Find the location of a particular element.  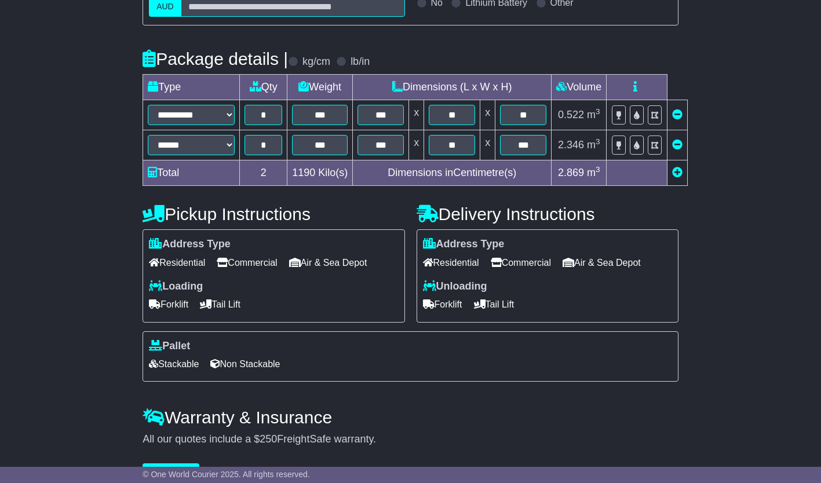

label: lb/in is located at coordinates (360, 62).